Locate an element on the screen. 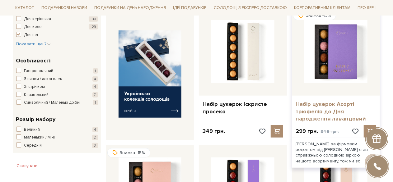  span: Показати ще 7 is located at coordinates (33, 44).